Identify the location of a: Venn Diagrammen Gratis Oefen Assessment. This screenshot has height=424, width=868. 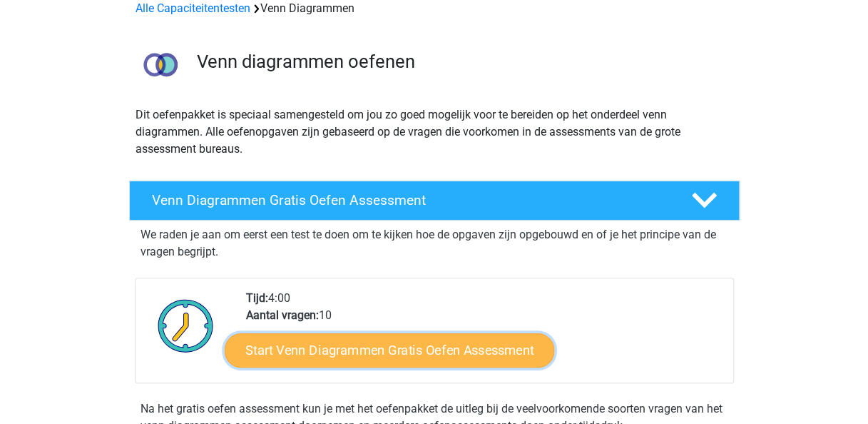
(434, 201).